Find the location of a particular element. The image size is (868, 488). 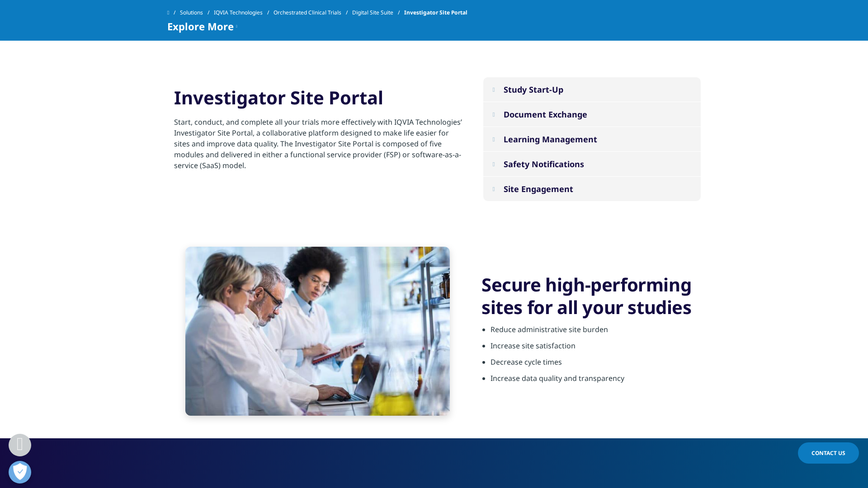

button: Study Start-Up is located at coordinates (592, 90).